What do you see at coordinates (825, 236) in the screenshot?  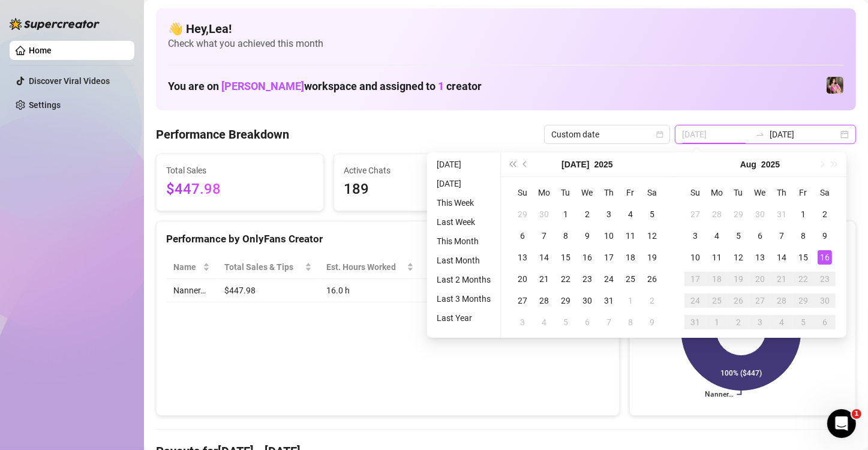 I see `div: 9` at bounding box center [825, 236].